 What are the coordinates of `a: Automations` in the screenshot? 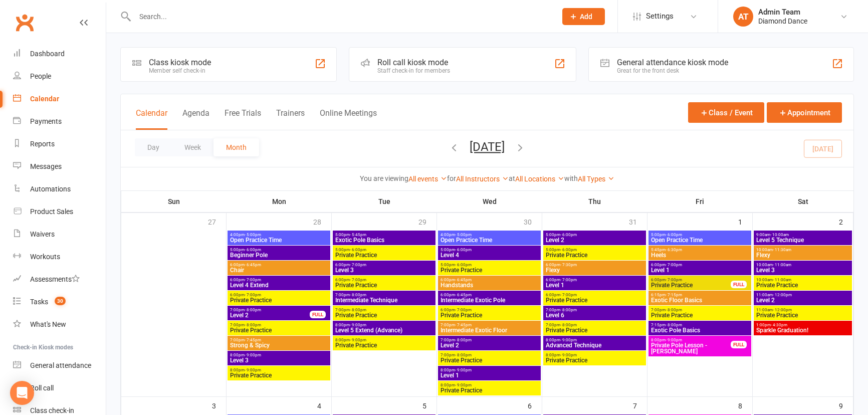 It's located at (59, 189).